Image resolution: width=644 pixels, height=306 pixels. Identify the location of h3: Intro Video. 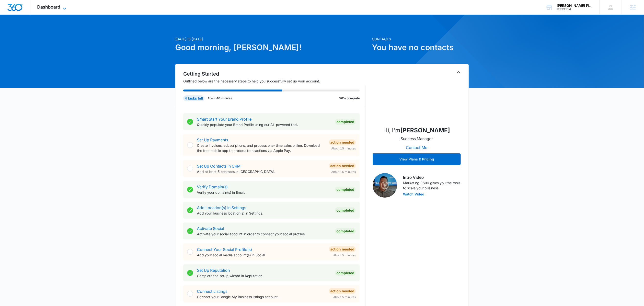
(432, 177).